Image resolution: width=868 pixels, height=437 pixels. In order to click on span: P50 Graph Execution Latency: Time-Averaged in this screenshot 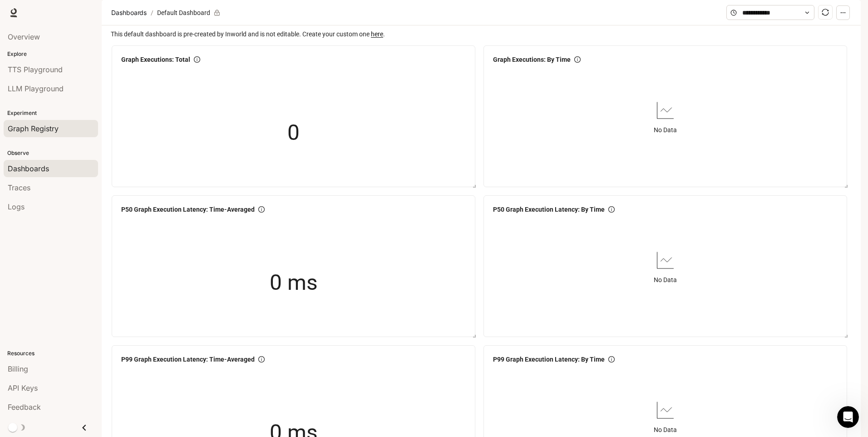, I will do `click(188, 209)`.